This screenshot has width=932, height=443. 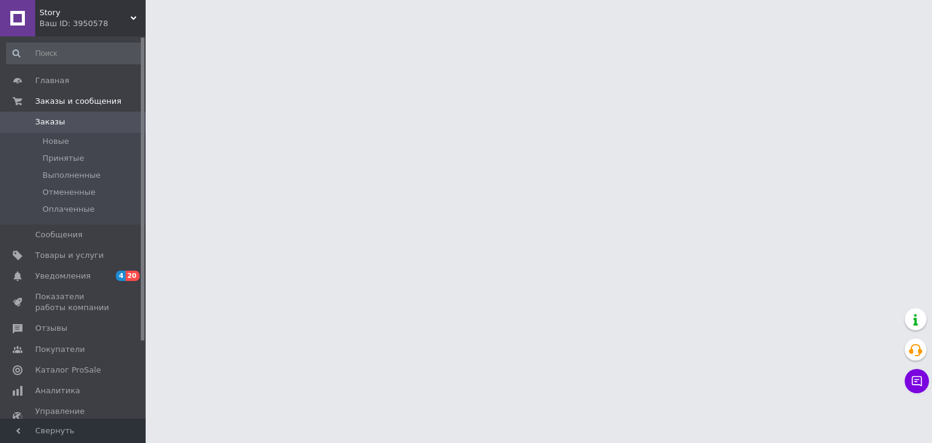 I want to click on span: Заказы и сообщения, so click(x=78, y=101).